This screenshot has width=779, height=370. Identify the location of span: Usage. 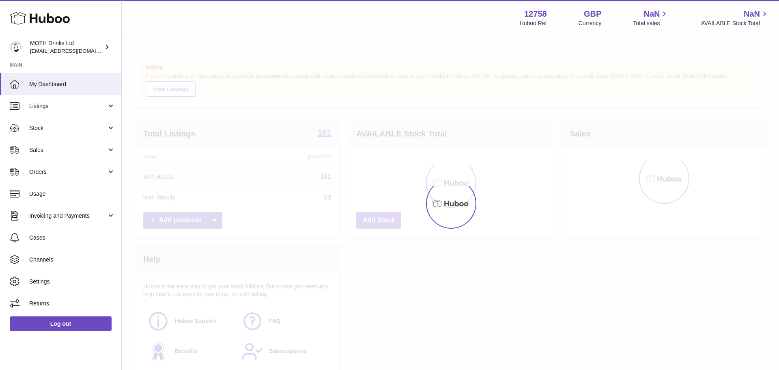
(72, 194).